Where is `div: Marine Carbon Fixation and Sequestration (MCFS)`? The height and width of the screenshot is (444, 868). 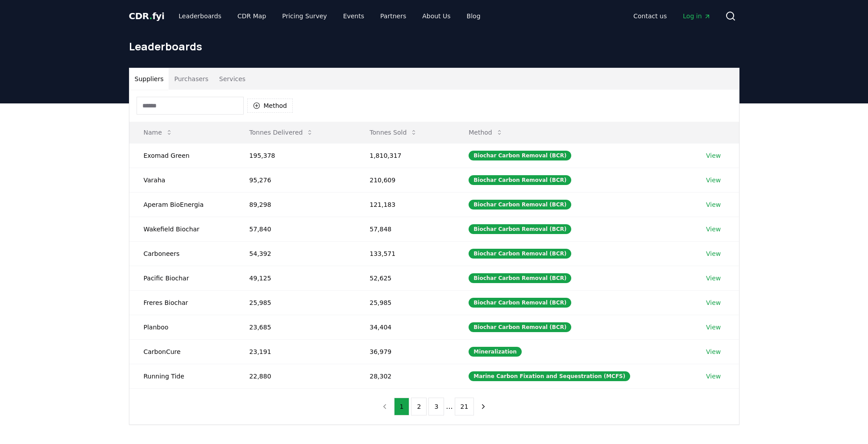 div: Marine Carbon Fixation and Sequestration (MCFS) is located at coordinates (550, 377).